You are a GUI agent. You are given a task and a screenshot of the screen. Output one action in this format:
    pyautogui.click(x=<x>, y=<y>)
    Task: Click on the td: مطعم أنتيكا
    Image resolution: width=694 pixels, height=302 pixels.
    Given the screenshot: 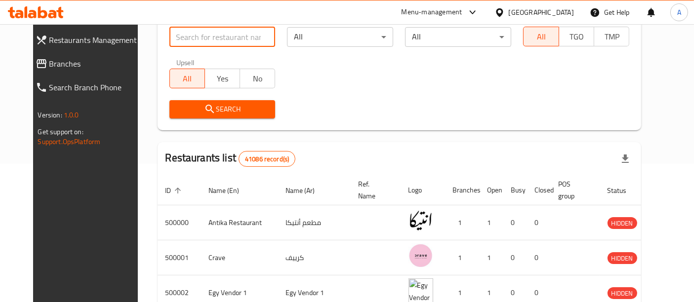 What is the action you would take?
    pyautogui.click(x=314, y=223)
    